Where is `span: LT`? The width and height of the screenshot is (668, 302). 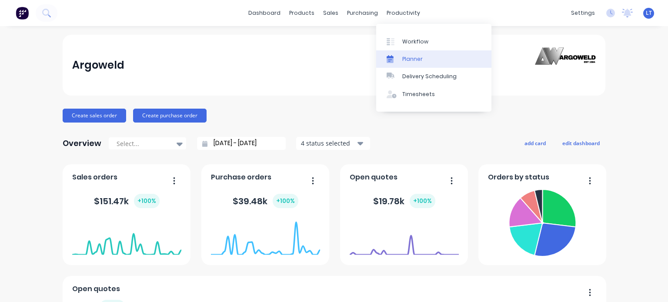 span: LT is located at coordinates (649, 13).